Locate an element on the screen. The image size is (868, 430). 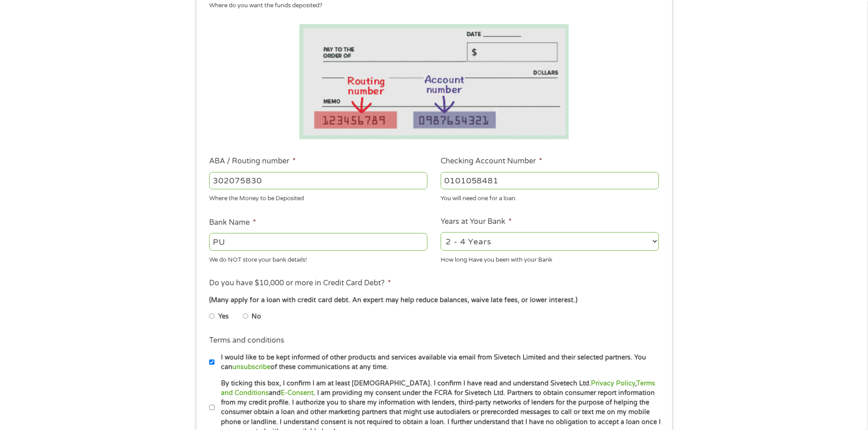
img: Routing number location is located at coordinates (434, 82).